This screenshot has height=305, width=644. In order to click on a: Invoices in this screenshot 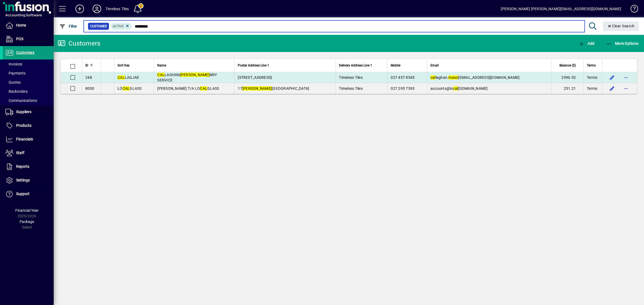, I will do `click(28, 64)`.